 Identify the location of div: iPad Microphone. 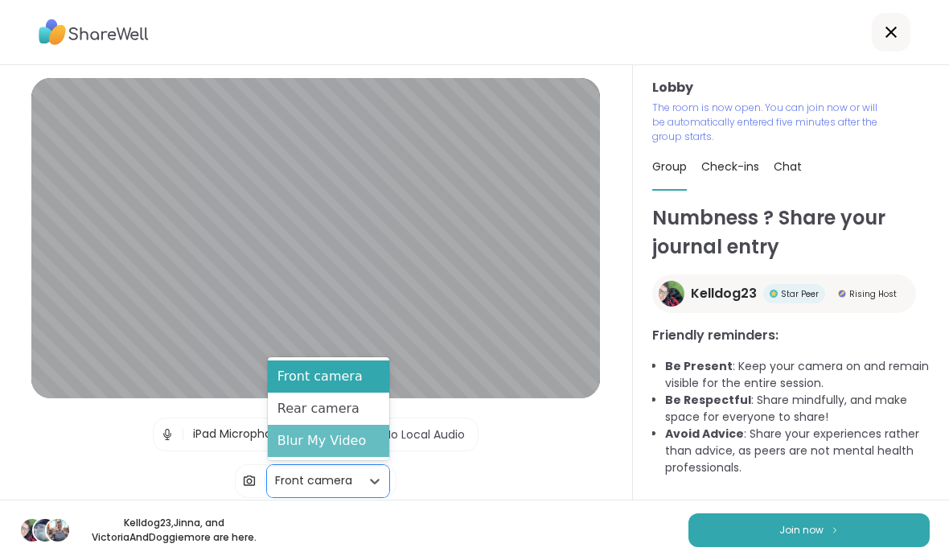
(240, 434).